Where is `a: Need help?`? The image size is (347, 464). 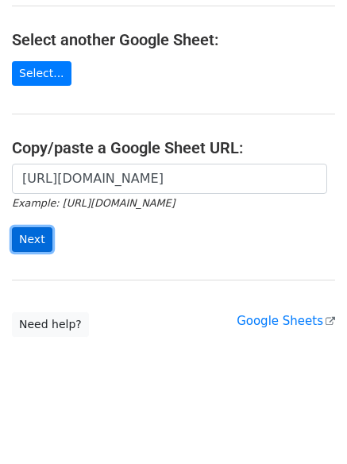
a: Need help? is located at coordinates (50, 324).